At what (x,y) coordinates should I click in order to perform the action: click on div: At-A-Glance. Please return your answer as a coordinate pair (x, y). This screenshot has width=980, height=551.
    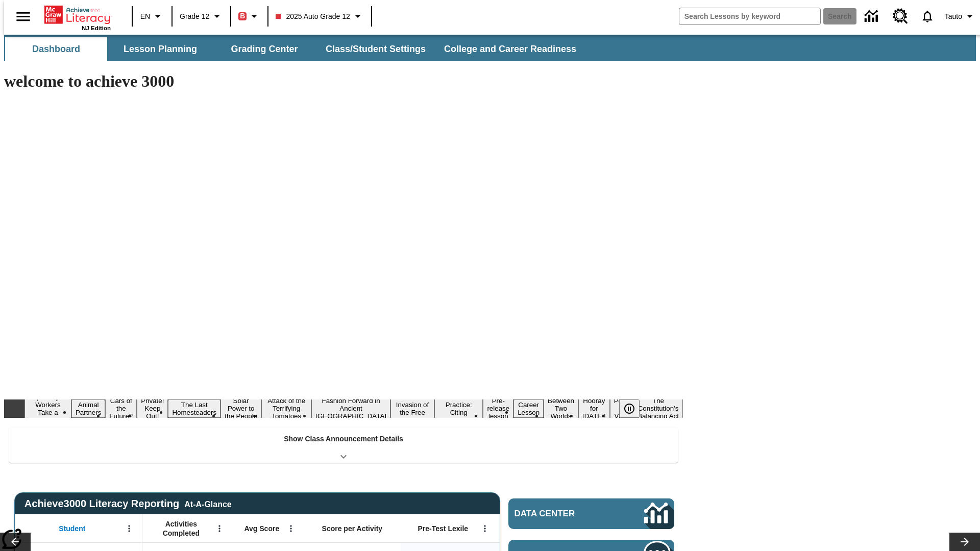
    Looking at the image, I should click on (207, 504).